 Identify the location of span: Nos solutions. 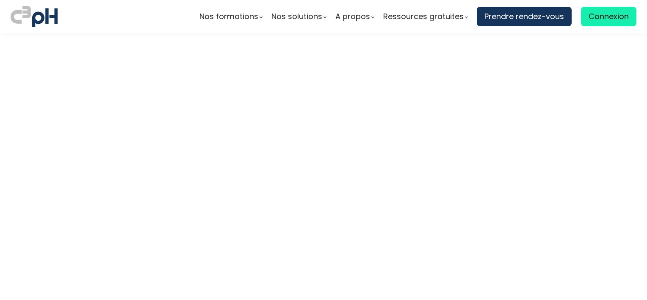
(297, 17).